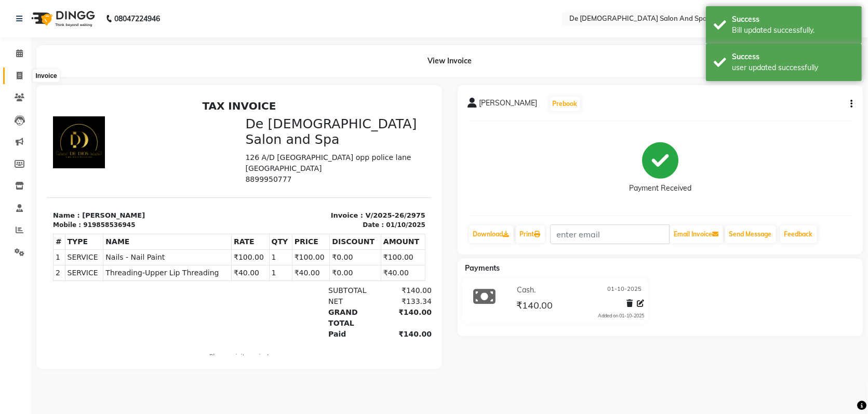 Image resolution: width=868 pixels, height=414 pixels. Describe the element at coordinates (20, 129) in the screenshot. I see `div: Mobile :` at that location.